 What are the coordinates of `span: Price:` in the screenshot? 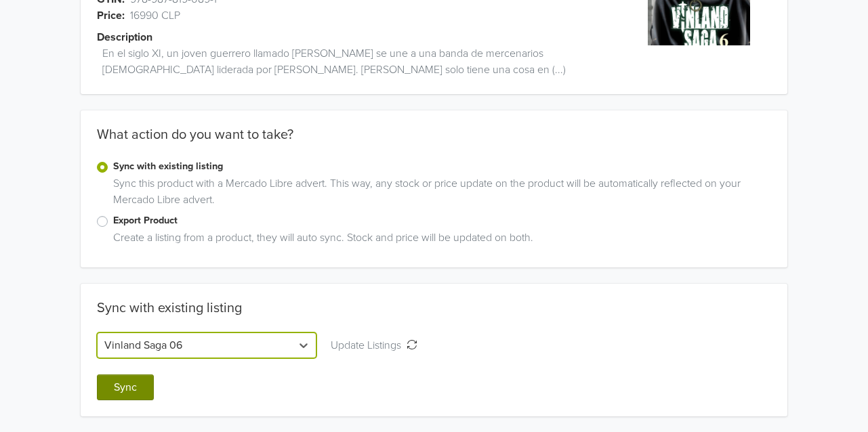 It's located at (111, 15).